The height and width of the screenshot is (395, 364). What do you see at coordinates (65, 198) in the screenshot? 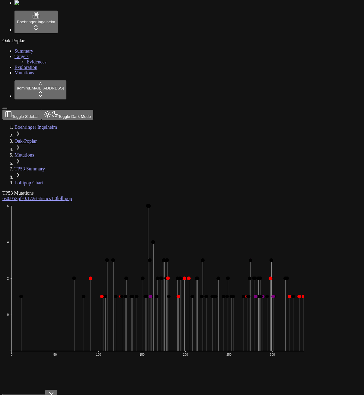
I see `span: lollipop` at bounding box center [65, 198].